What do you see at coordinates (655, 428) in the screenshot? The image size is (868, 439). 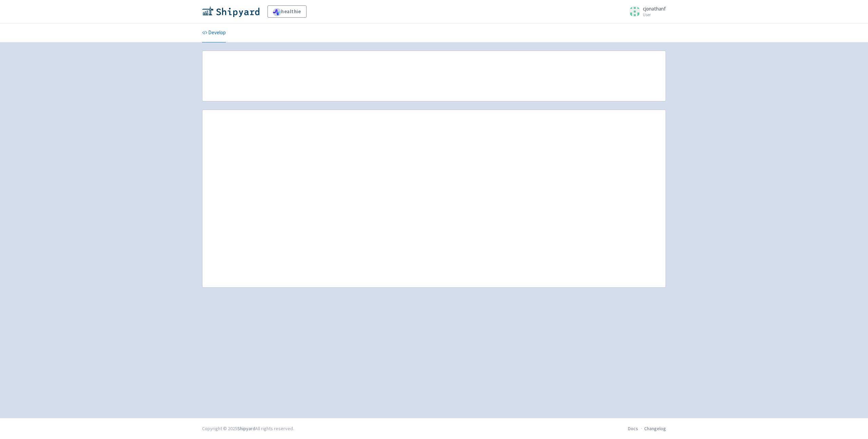 I see `a: Changelog` at bounding box center [655, 428].